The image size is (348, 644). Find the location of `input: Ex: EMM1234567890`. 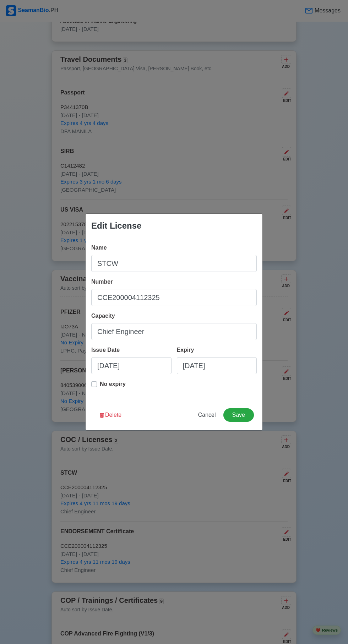

input: Ex: EMM1234567890 is located at coordinates (174, 297).